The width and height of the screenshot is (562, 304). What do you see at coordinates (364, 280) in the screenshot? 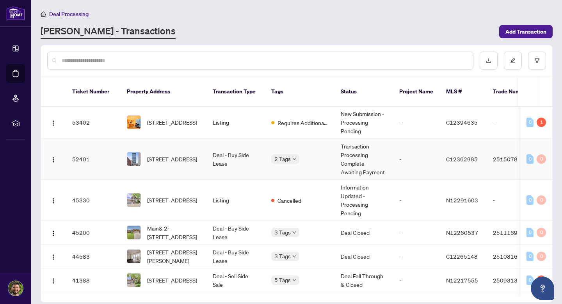
I see `td: Deal Fell Through & Closed` at bounding box center [364, 280].